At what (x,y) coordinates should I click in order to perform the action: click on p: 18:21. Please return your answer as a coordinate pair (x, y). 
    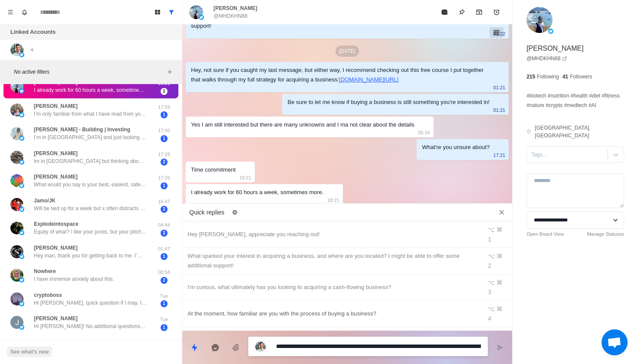
    Looking at the image, I should click on (333, 201).